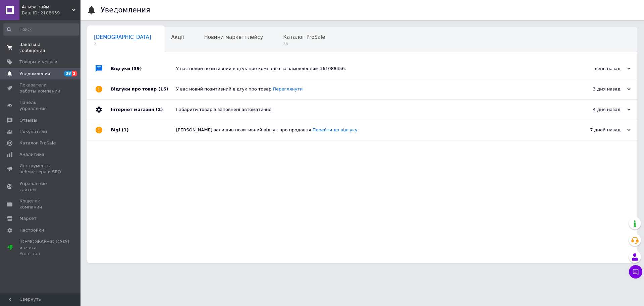  Describe the element at coordinates (597, 130) in the screenshot. I see `div: 7 дней назад` at that location.